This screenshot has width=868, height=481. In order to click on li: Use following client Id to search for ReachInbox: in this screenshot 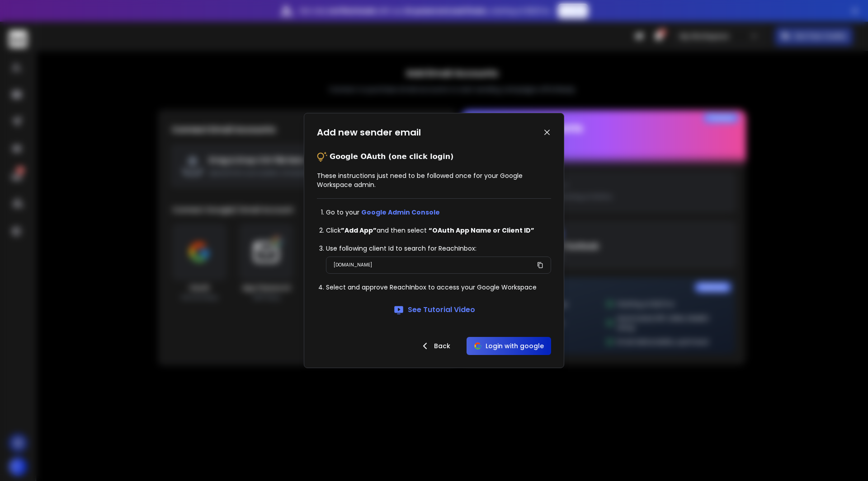, I will do `click(438, 248)`.